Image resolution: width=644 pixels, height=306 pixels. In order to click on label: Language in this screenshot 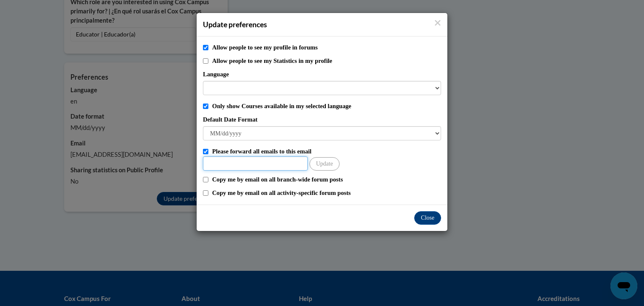, I will do `click(322, 75)`.